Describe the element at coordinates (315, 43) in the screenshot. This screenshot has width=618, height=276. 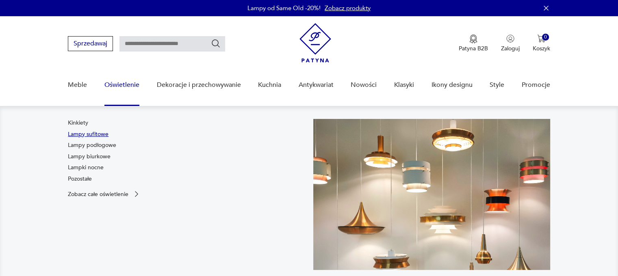
I see `img: Patyna - sklep z meblami i dekoracjami vintage` at that location.